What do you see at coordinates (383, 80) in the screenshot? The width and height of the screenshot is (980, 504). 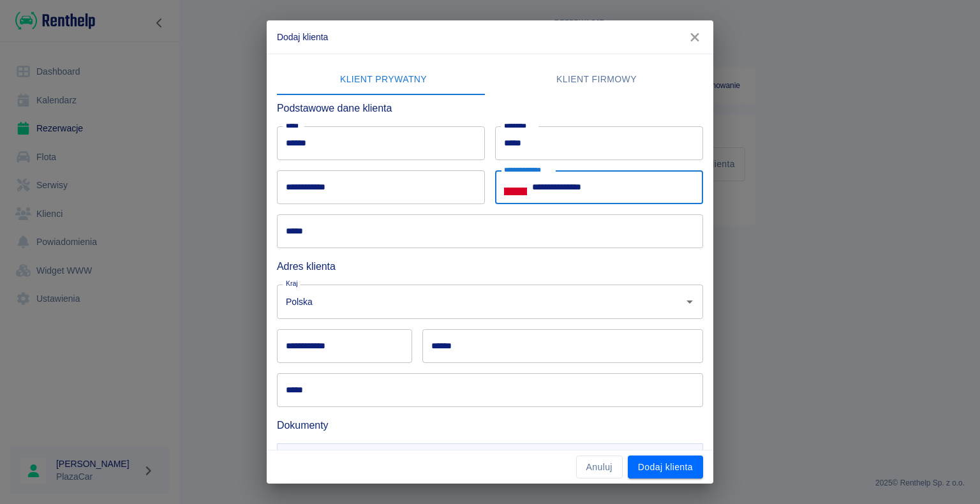 I see `button: Klient prywatny` at bounding box center [383, 80].